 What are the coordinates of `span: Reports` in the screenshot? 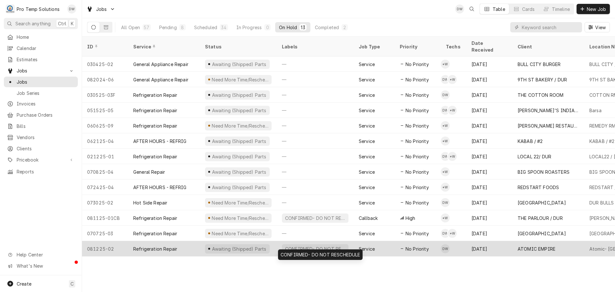 It's located at (45, 171).